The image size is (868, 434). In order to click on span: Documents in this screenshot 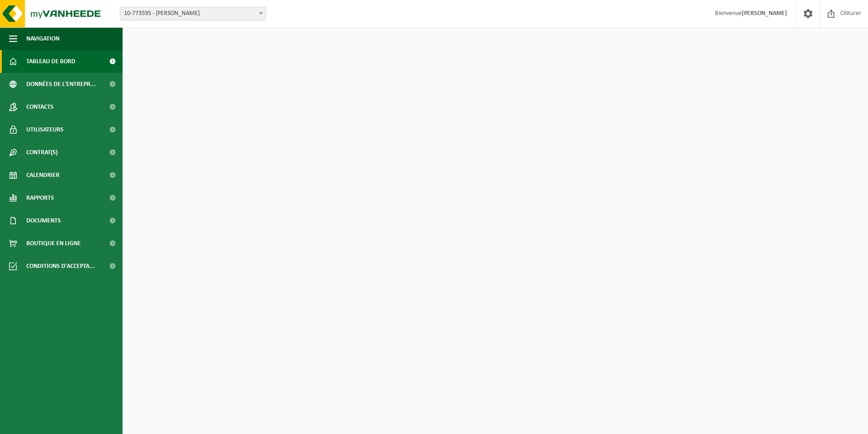, I will do `click(44, 221)`.